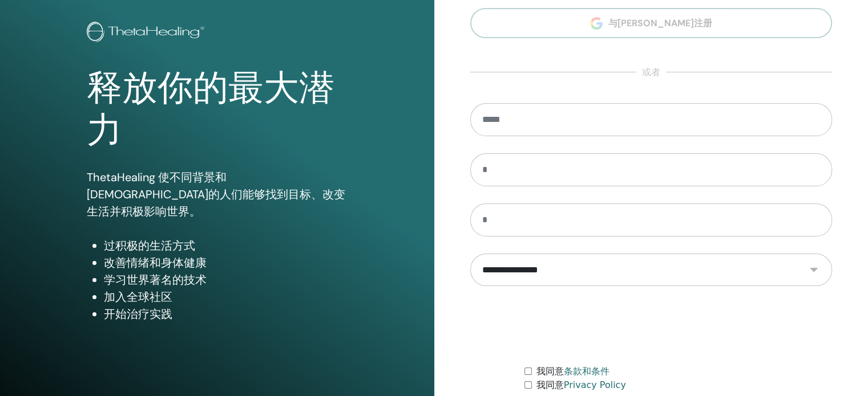 This screenshot has height=396, width=868. Describe the element at coordinates (651, 72) in the screenshot. I see `span: 或者` at that location.